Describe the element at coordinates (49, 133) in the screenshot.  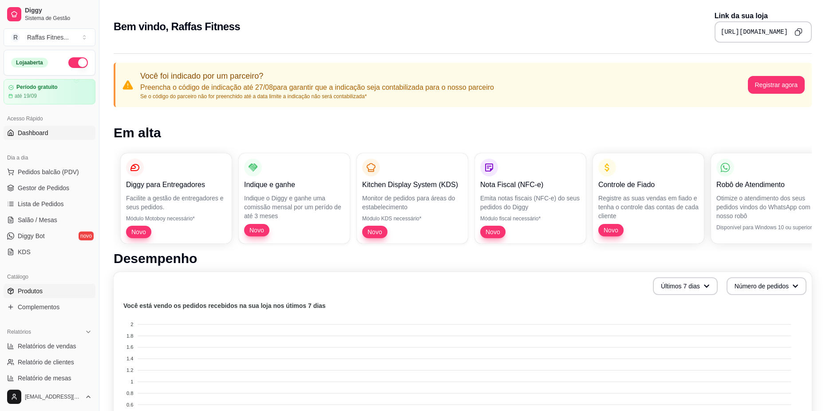
I see `a: Dashboard` at that location.